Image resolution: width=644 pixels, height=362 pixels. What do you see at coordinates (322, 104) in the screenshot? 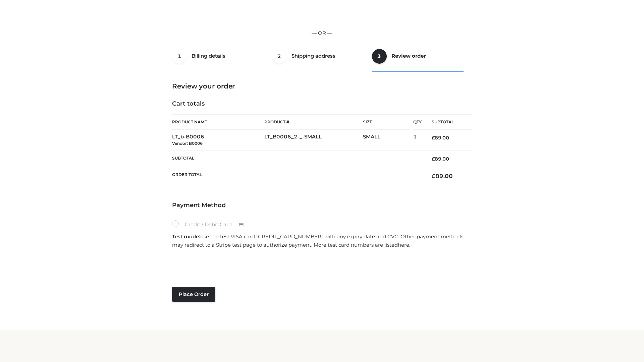
I see `h4: Cart totals` at bounding box center [322, 104].